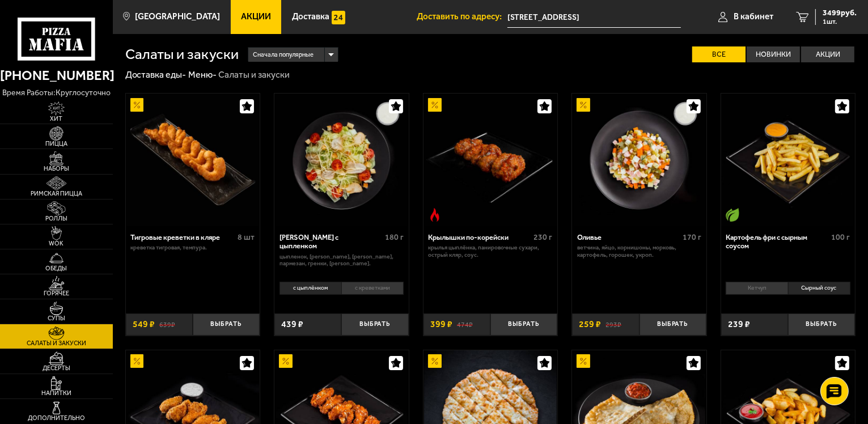 The width and height of the screenshot is (868, 424). I want to click on span: 3499 руб., so click(840, 13).